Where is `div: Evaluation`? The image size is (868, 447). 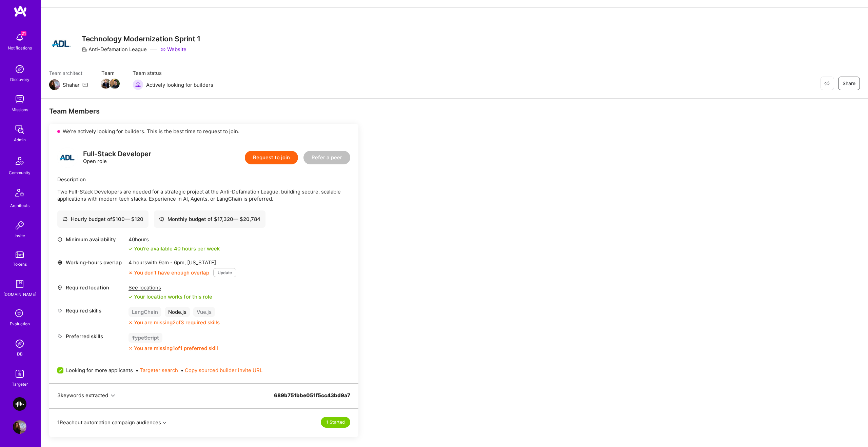
div: Evaluation is located at coordinates (20, 324).